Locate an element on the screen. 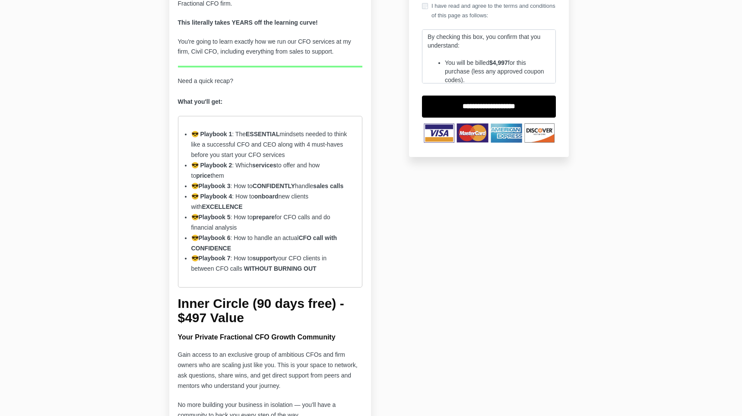 The width and height of the screenshot is (742, 416). span: 😎 : How to handle is located at coordinates (267, 186).